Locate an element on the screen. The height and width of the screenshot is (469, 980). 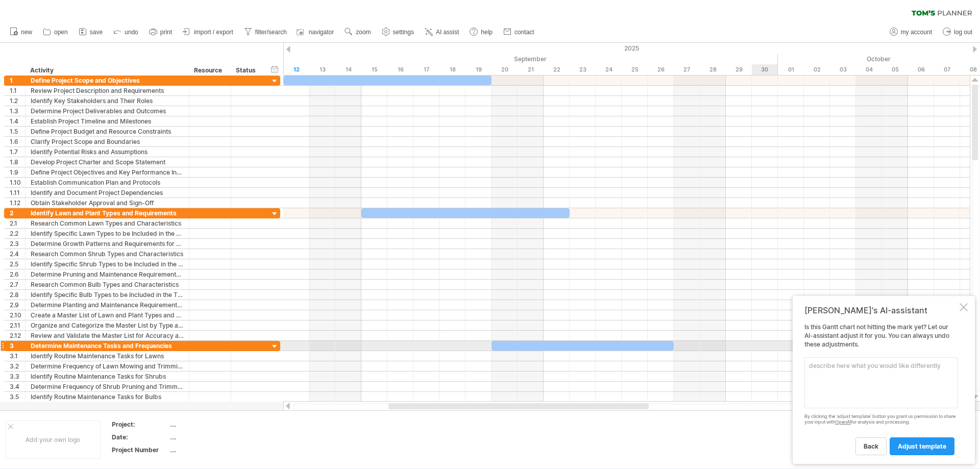
div: 1 is located at coordinates (17, 80).